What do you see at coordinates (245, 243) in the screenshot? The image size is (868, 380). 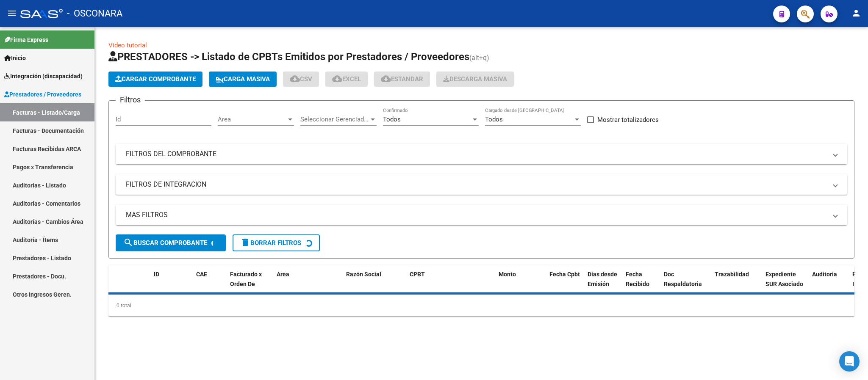 I see `mat-icon: delete` at bounding box center [245, 243].